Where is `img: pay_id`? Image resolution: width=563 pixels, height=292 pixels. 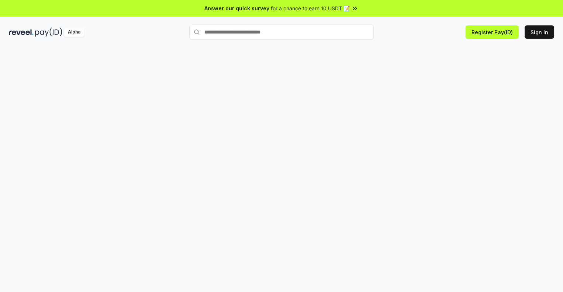 img: pay_id is located at coordinates (49, 32).